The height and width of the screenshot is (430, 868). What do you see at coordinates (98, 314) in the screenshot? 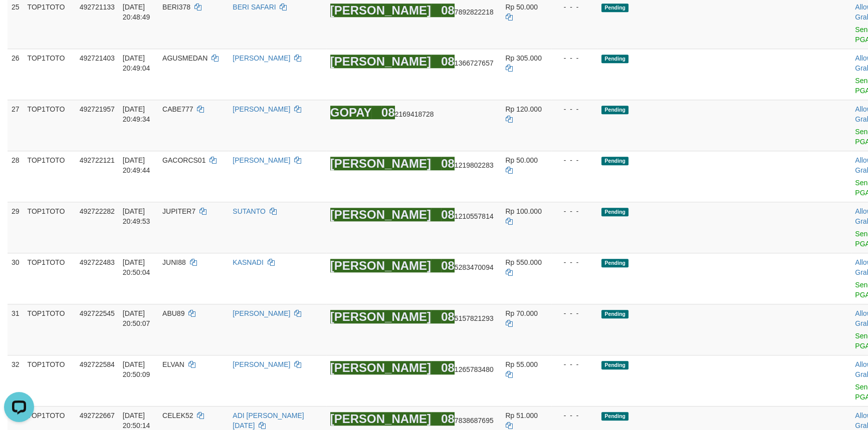
I see `span: 492722545` at bounding box center [98, 314].